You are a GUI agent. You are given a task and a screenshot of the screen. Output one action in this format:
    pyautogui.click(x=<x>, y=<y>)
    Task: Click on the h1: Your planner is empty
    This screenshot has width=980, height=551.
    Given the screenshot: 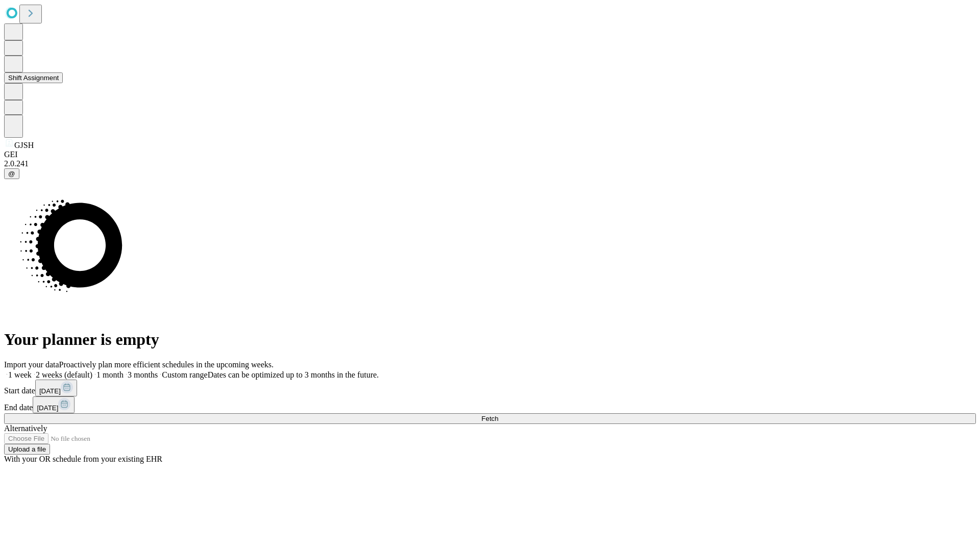 What is the action you would take?
    pyautogui.click(x=490, y=339)
    